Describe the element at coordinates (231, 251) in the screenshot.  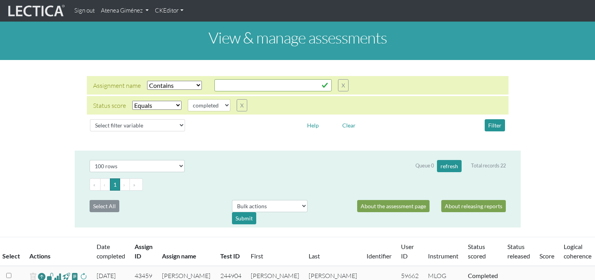
I see `th: Test ID` at that location.